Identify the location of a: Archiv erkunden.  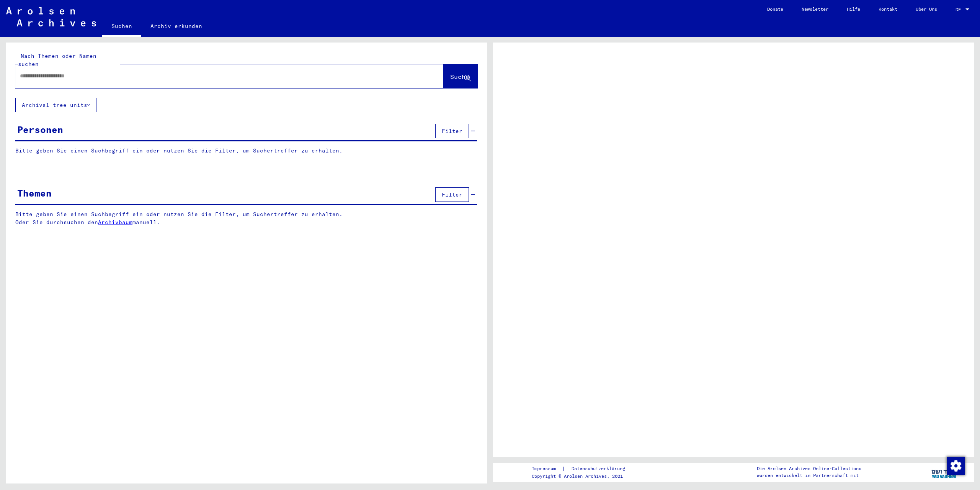
(176, 26).